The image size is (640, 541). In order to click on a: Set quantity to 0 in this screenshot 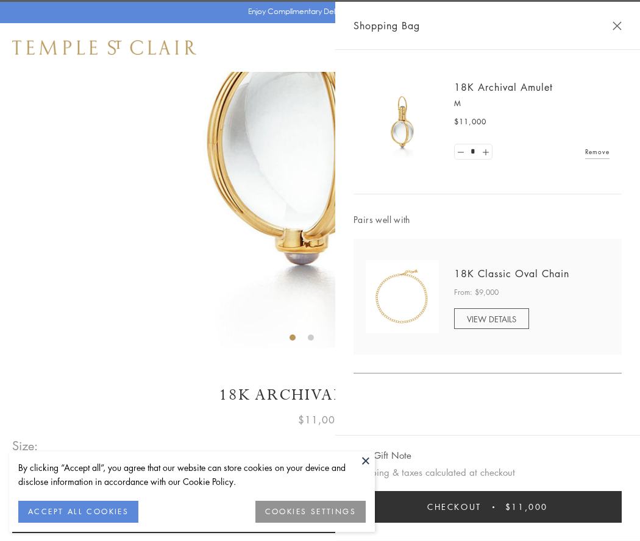, I will do `click(461, 152)`.